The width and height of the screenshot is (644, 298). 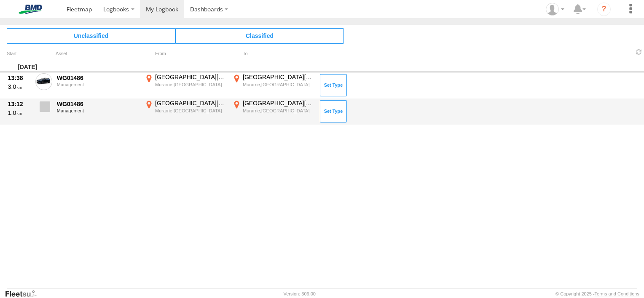 What do you see at coordinates (20, 113) in the screenshot?
I see `div: 1.0` at bounding box center [20, 113].